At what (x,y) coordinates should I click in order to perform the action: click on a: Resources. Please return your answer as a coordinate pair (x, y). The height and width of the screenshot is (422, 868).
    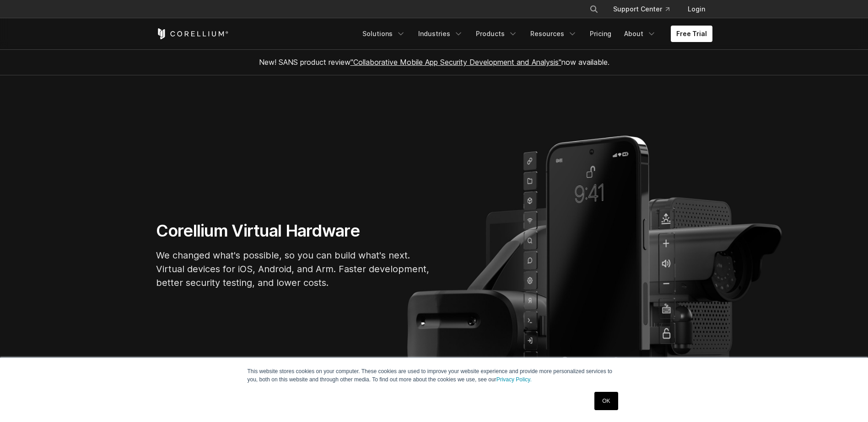
    Looking at the image, I should click on (554, 34).